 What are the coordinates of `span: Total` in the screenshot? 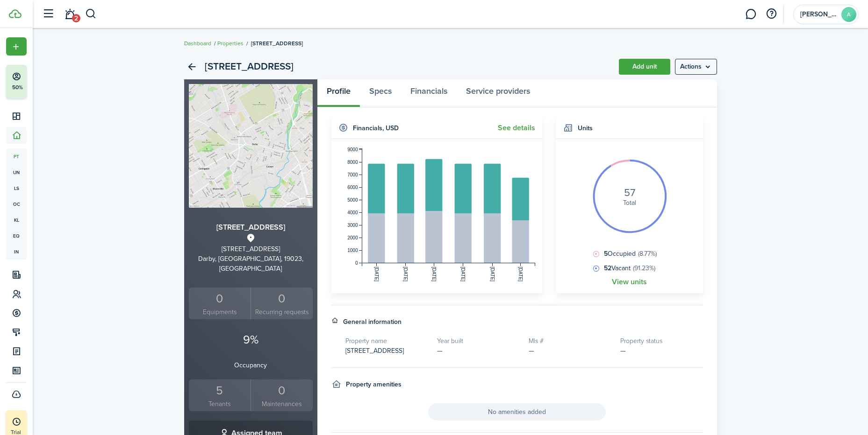 It's located at (630, 202).